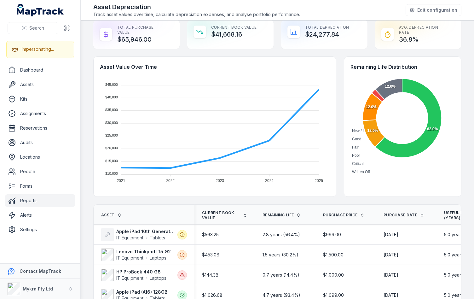  I want to click on a: Current Book Value, so click(225, 215).